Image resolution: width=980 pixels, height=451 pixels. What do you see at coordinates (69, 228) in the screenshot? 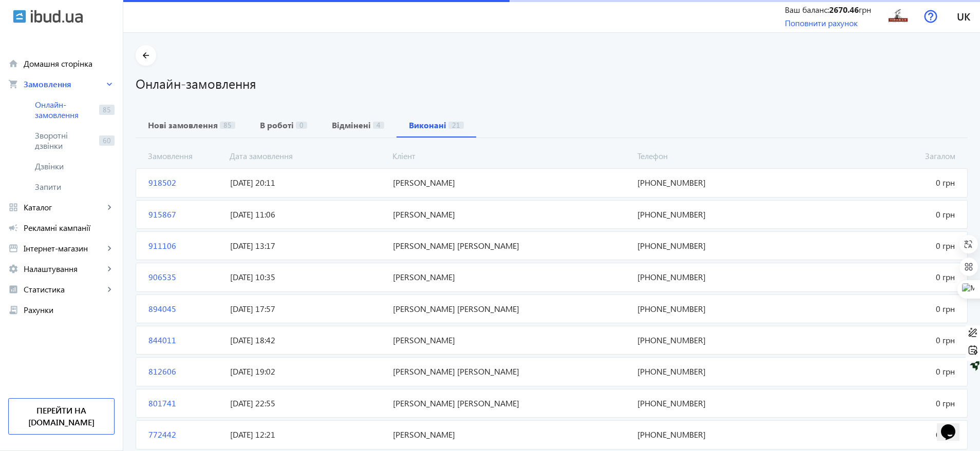
I see `span: Рекламні кампанії` at bounding box center [69, 228].